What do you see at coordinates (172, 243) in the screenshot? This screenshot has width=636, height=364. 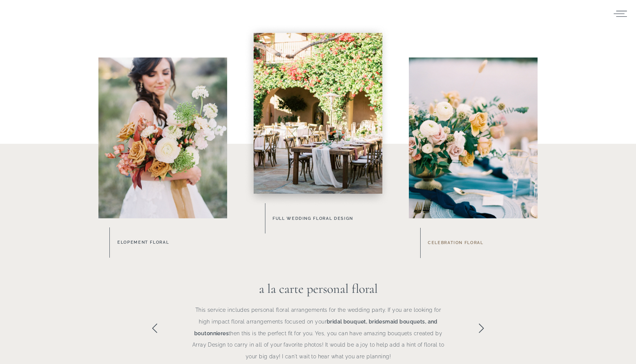 I see `h3: Elopement Floral` at bounding box center [172, 243].